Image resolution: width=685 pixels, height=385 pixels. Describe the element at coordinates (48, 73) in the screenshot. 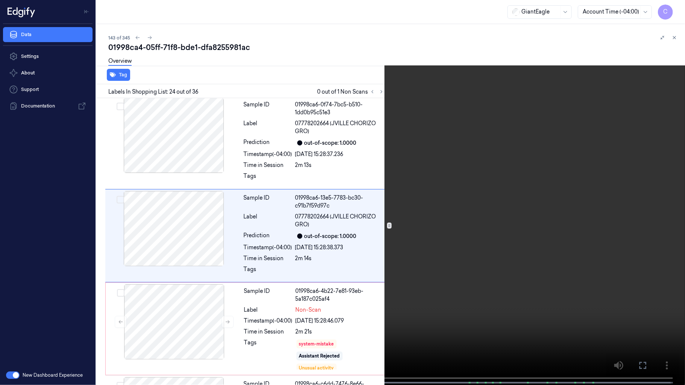

I see `button: About` at that location.